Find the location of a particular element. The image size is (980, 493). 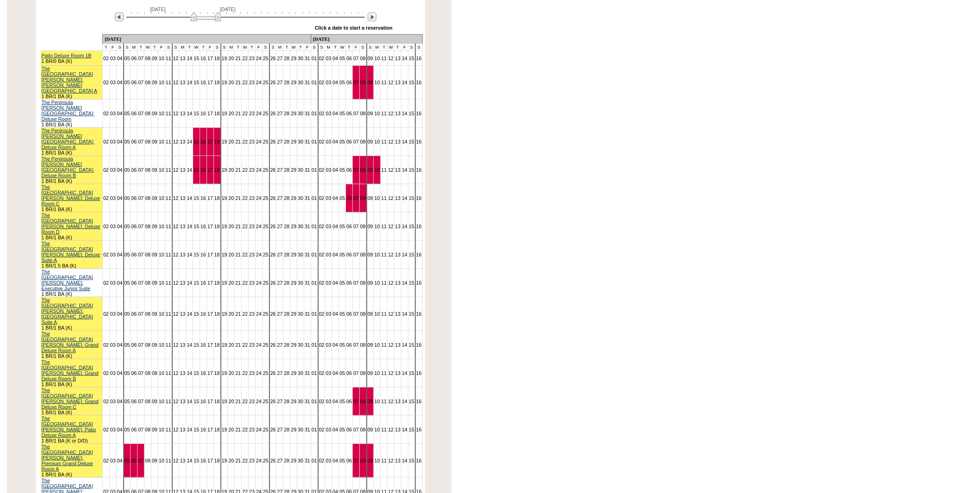

img: Previous is located at coordinates (119, 17).